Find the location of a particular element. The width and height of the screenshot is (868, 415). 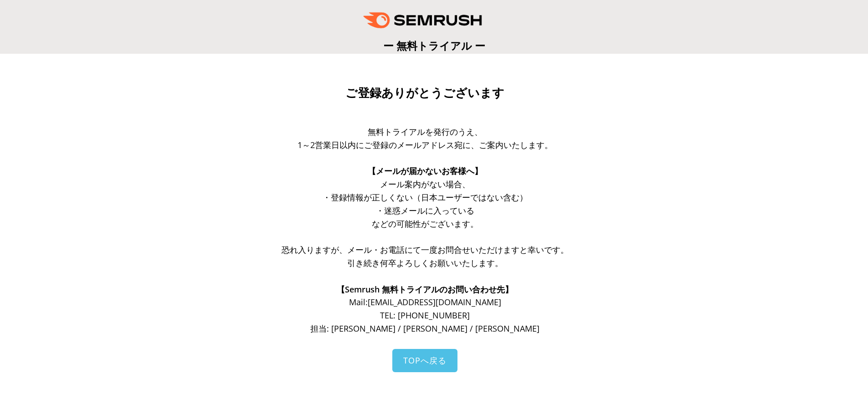

span: ・迷惑メールに入っている is located at coordinates (425, 211).